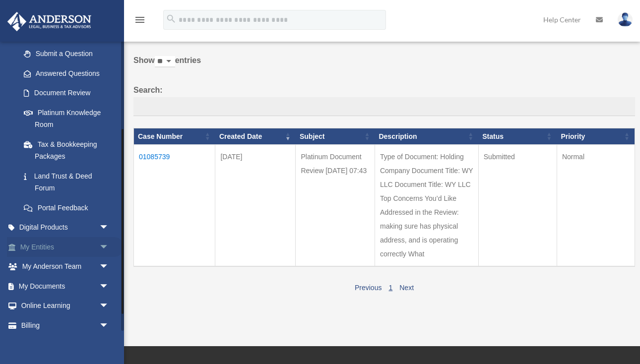 Image resolution: width=640 pixels, height=364 pixels. Describe the element at coordinates (66, 150) in the screenshot. I see `a: Tax & Bookkeeping Packages` at that location.